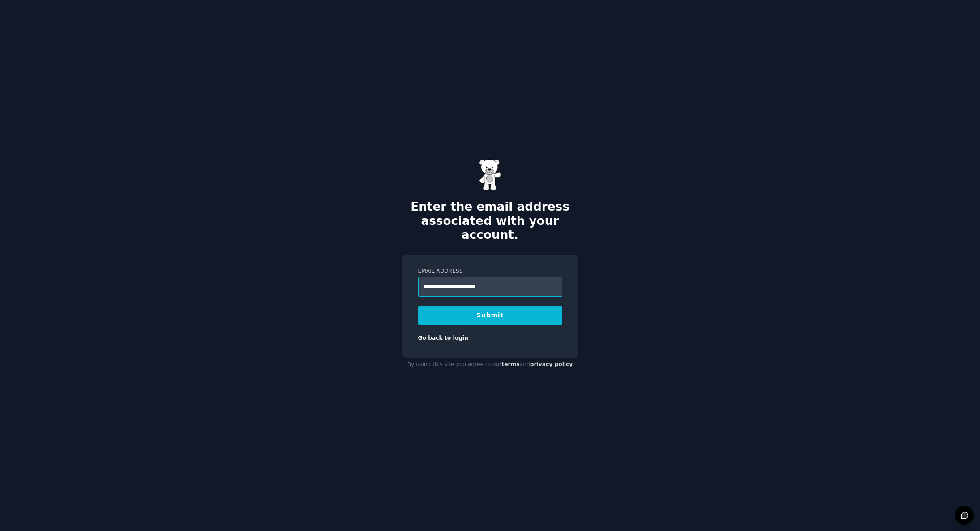 Image resolution: width=980 pixels, height=531 pixels. I want to click on button: Submit, so click(491, 315).